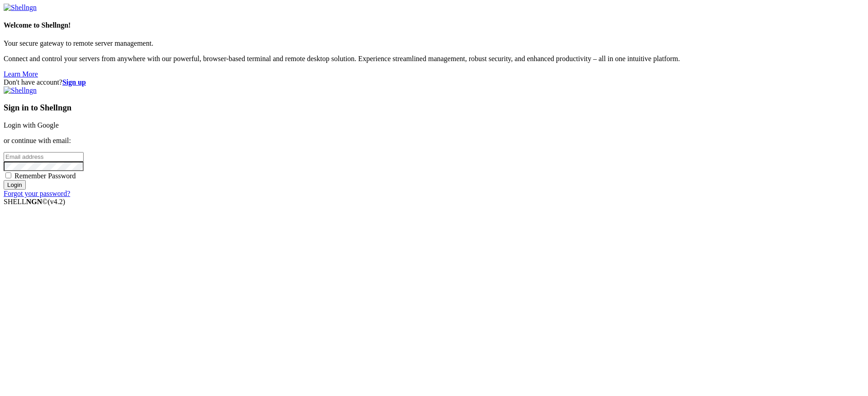 The height and width of the screenshot is (396, 868). I want to click on p: Your secure gateway to remote server management., so click(434, 43).